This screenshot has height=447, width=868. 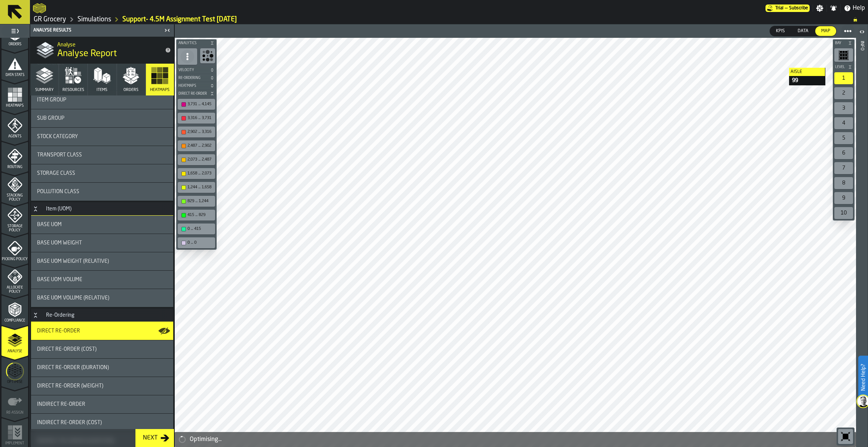 What do you see at coordinates (208, 56) in the screenshot?
I see `svg: Show Congestion` at bounding box center [208, 56].